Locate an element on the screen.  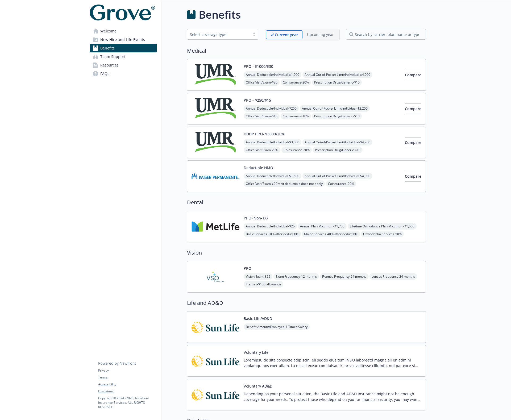
p: Current year is located at coordinates (286, 35).